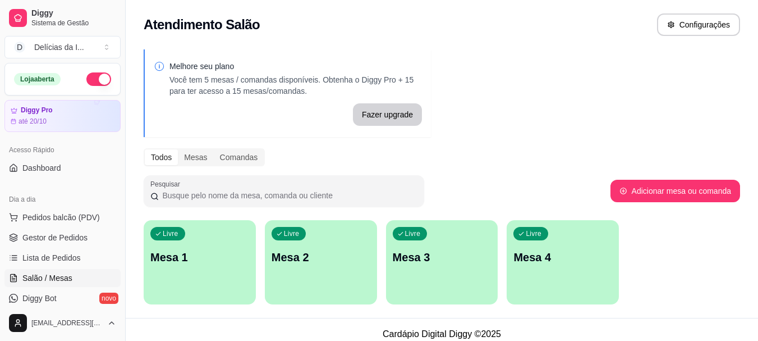 The height and width of the screenshot is (341, 758). What do you see at coordinates (62, 116) in the screenshot?
I see `a: Diggy Proaté 20/10` at bounding box center [62, 116].